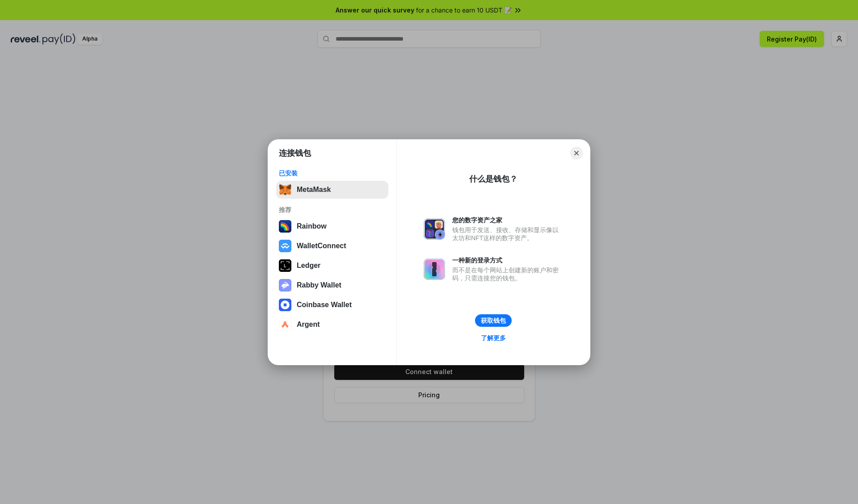 The image size is (858, 504). Describe the element at coordinates (576, 153) in the screenshot. I see `button: Close` at that location.